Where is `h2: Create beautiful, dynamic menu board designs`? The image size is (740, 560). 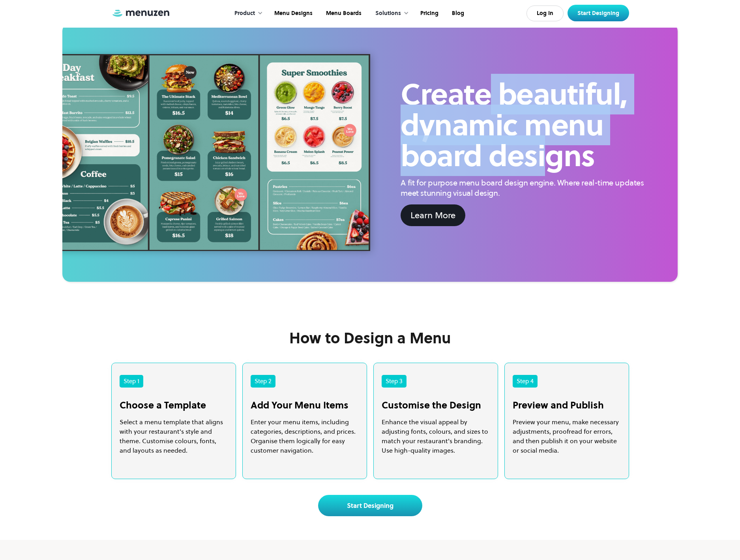 h2: Create beautiful, dynamic menu board designs is located at coordinates (524, 125).